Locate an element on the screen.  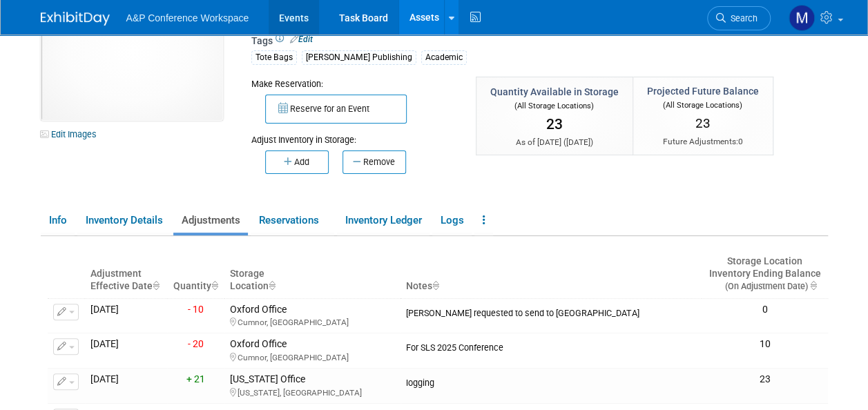
a: Reservations is located at coordinates (292, 220).